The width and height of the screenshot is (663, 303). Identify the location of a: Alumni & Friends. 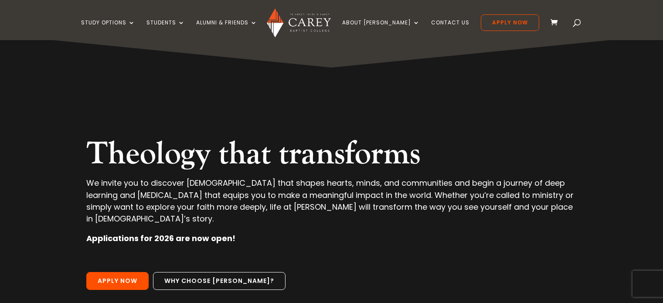
(227, 30).